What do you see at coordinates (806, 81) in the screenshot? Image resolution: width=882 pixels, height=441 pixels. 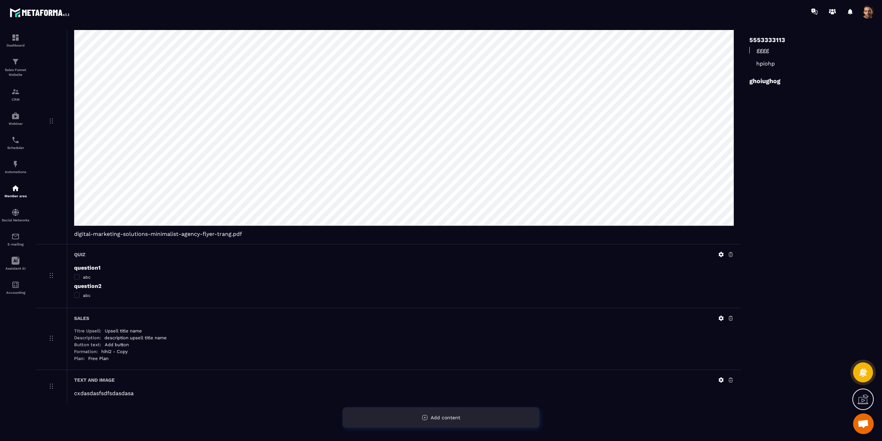 I see `h6: ghoiughog` at bounding box center [806, 81].